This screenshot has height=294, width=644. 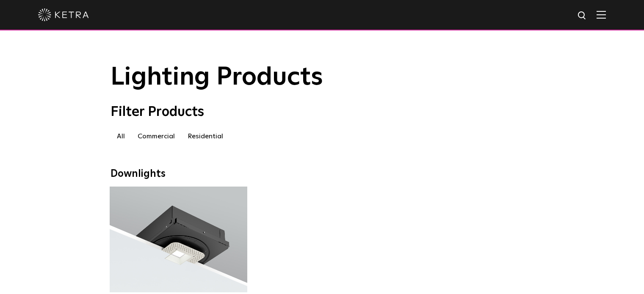 What do you see at coordinates (121, 136) in the screenshot?
I see `label: All` at bounding box center [121, 136].